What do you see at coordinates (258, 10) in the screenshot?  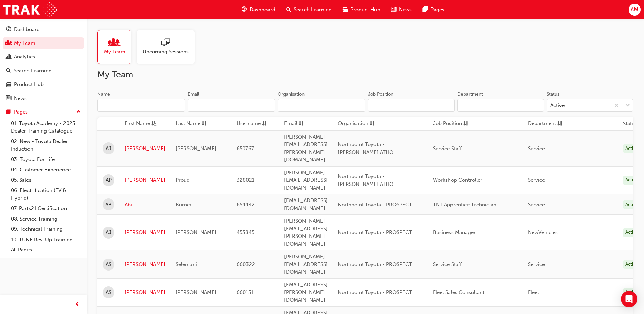 I see `a: guage-iconDashboard` at bounding box center [258, 10].